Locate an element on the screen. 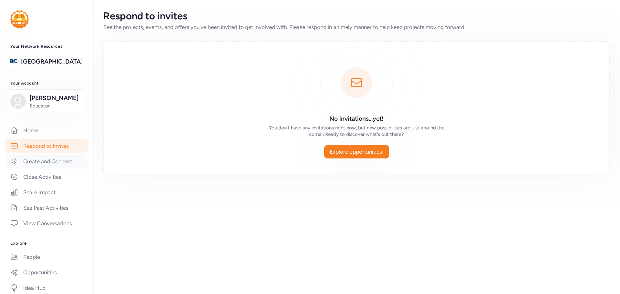  button: Explore opportunities! is located at coordinates (357, 152).